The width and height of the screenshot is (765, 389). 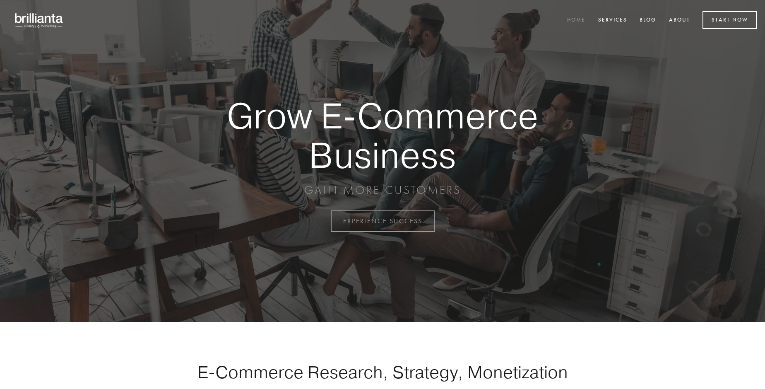 I want to click on a: Services, so click(x=613, y=20).